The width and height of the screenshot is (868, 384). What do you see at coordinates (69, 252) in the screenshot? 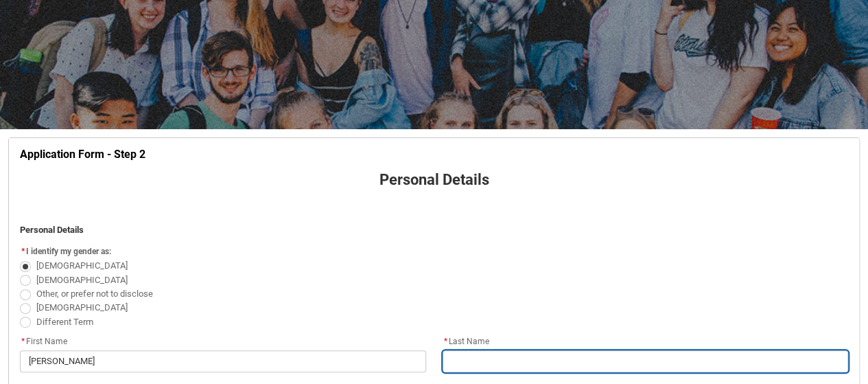
I see `span: I identify my gender as:` at bounding box center [69, 252].